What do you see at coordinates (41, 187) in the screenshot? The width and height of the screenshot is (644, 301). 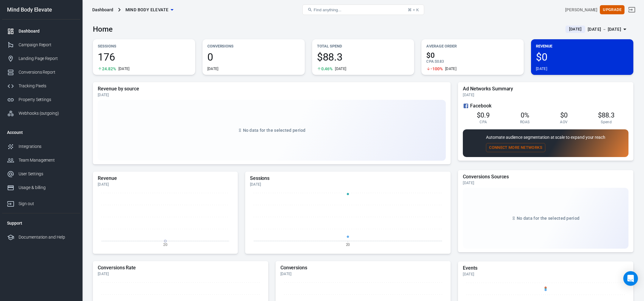 I see `a: Usage & billing` at bounding box center [41, 187].